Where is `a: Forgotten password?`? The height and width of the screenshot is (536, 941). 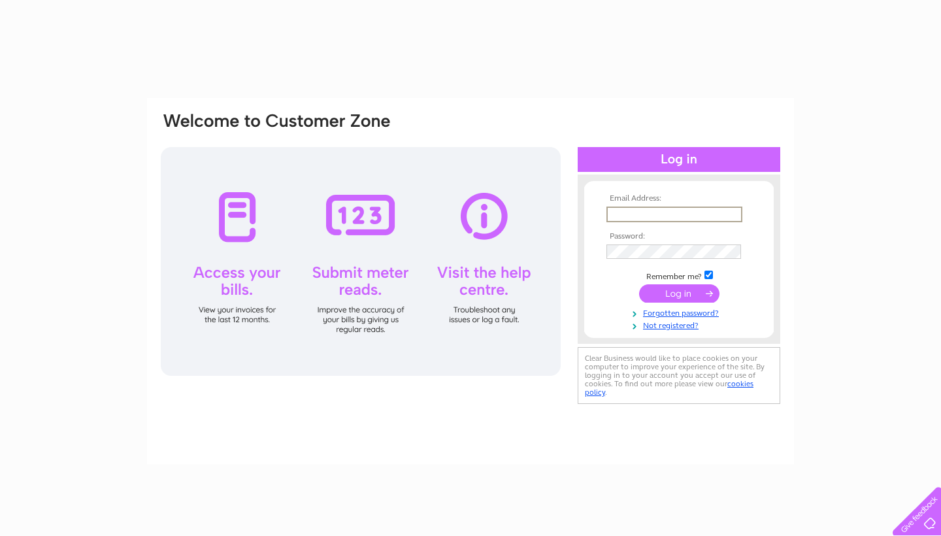 a: Forgotten password? is located at coordinates (680, 312).